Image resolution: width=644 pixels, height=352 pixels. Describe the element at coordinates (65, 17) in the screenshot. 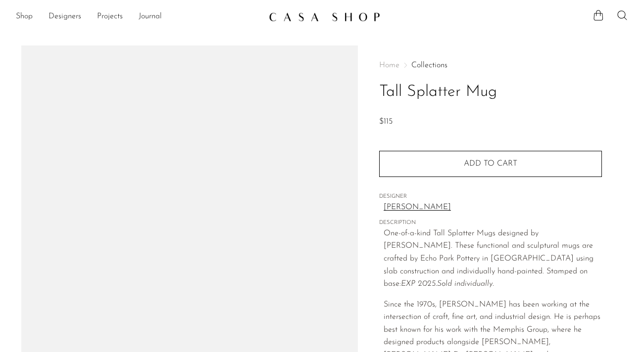

I see `a: Designers` at that location.